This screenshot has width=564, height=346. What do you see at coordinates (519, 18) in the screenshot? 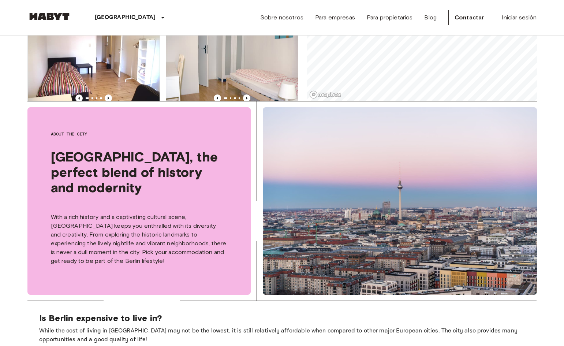
I see `a: Iniciar sesión` at bounding box center [519, 18].